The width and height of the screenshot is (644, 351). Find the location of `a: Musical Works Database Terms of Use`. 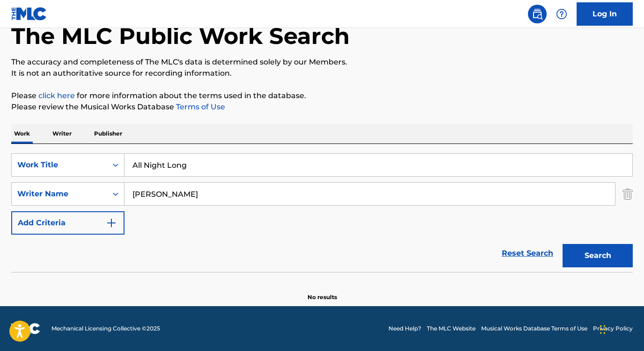

a: Musical Works Database Terms of Use is located at coordinates (534, 329).